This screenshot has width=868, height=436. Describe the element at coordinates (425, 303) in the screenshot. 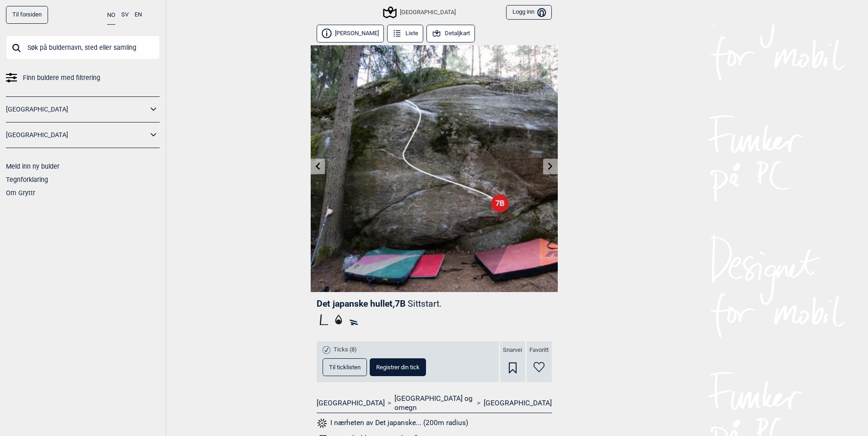

I see `p: Sittstart.` at that location.